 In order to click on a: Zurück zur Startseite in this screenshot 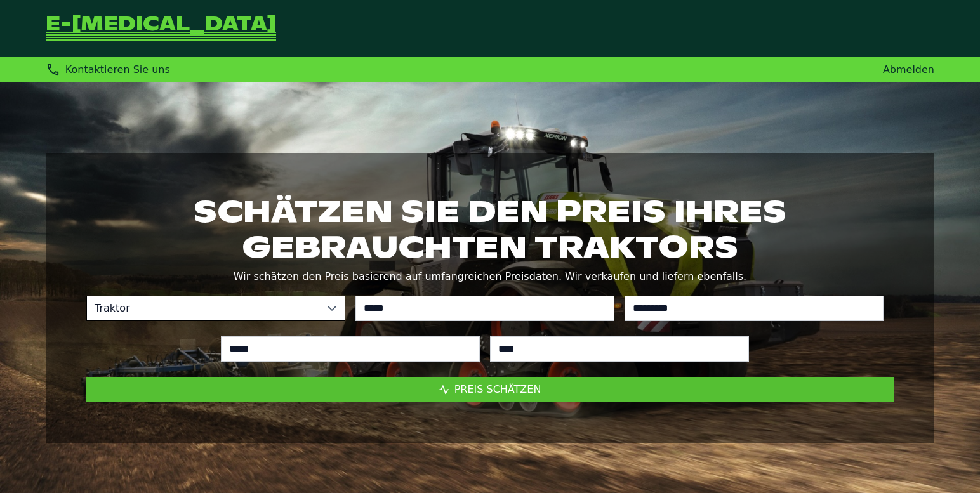, I will do `click(160, 28)`.